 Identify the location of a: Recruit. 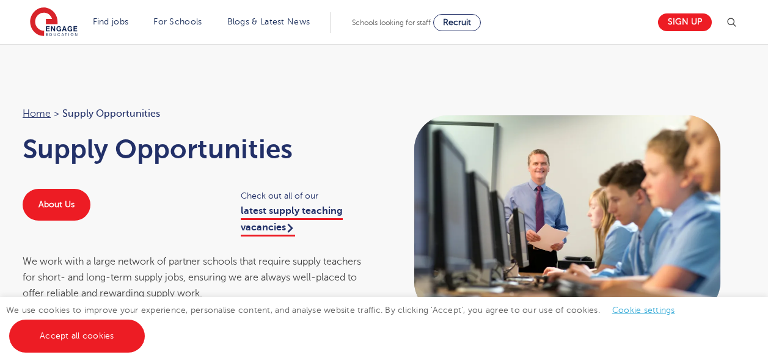
(457, 23).